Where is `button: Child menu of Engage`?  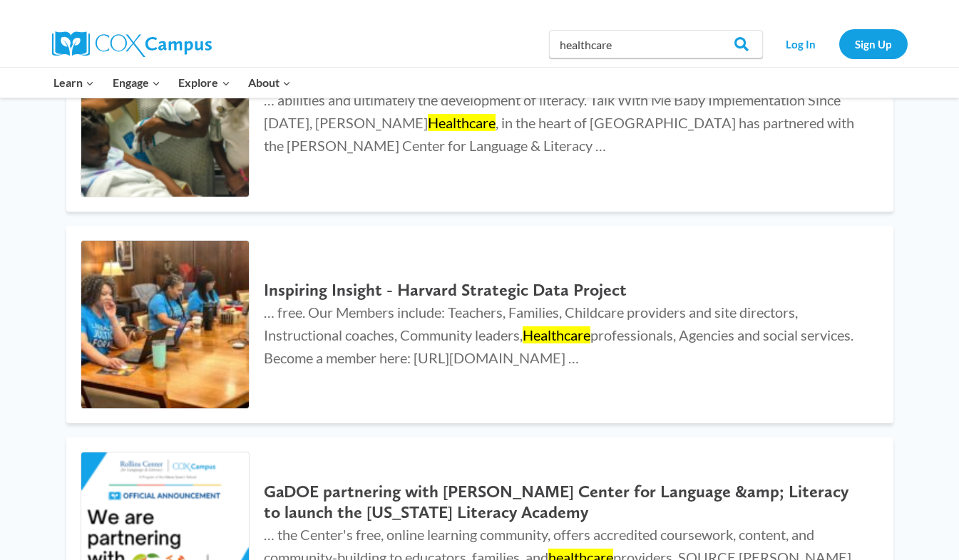 button: Child menu of Engage is located at coordinates (136, 83).